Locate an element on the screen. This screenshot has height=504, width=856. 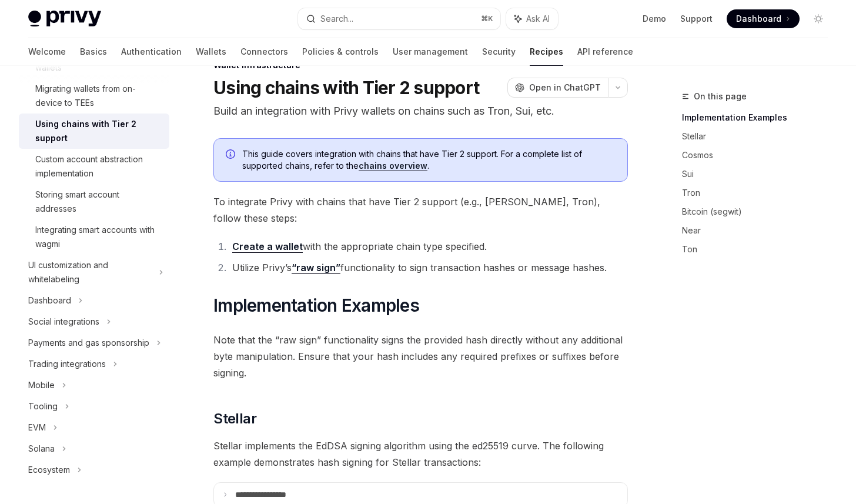
div: Mobile is located at coordinates (41, 385).